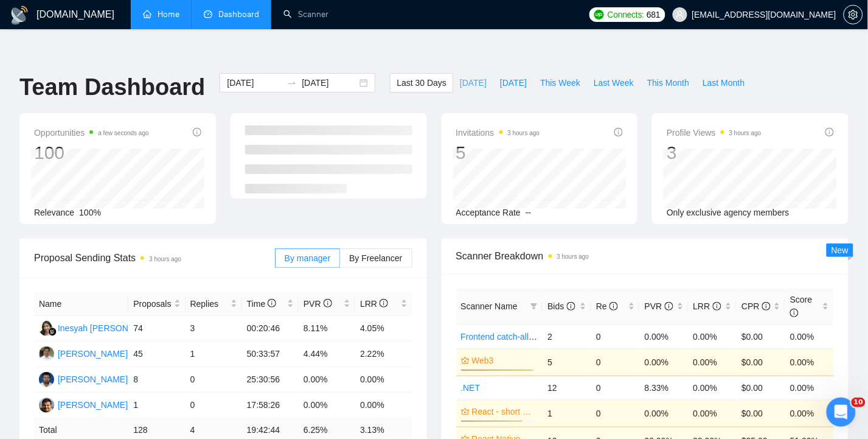 This screenshot has width=868, height=439. What do you see at coordinates (112, 87) in the screenshot?
I see `h1: Team Dashboard` at bounding box center [112, 87].